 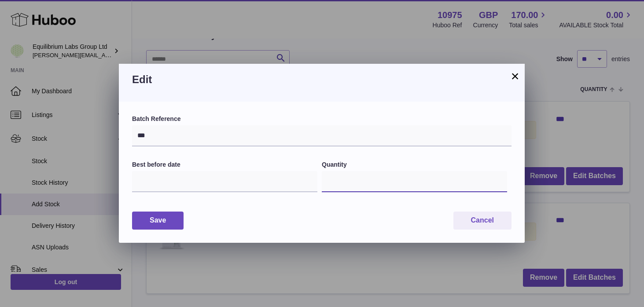 What do you see at coordinates (482, 221) in the screenshot?
I see `button: Cancel` at bounding box center [482, 221].